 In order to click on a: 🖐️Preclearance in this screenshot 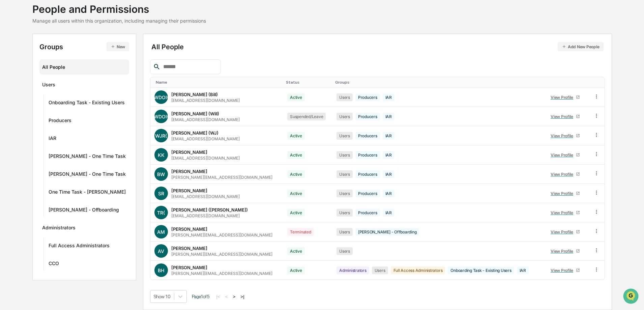, I will do `click(25, 142)`.